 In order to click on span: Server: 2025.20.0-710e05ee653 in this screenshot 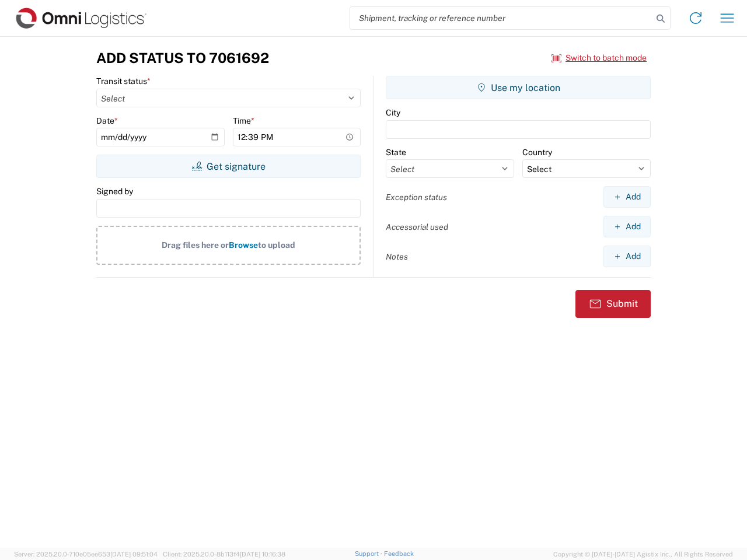, I will do `click(85, 554)`.